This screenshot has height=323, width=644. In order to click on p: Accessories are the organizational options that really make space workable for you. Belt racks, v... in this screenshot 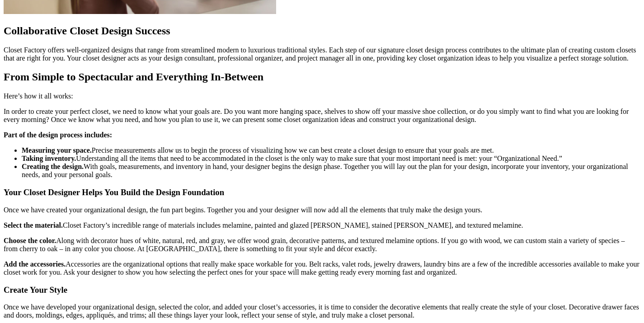, I will do `click(322, 268)`.